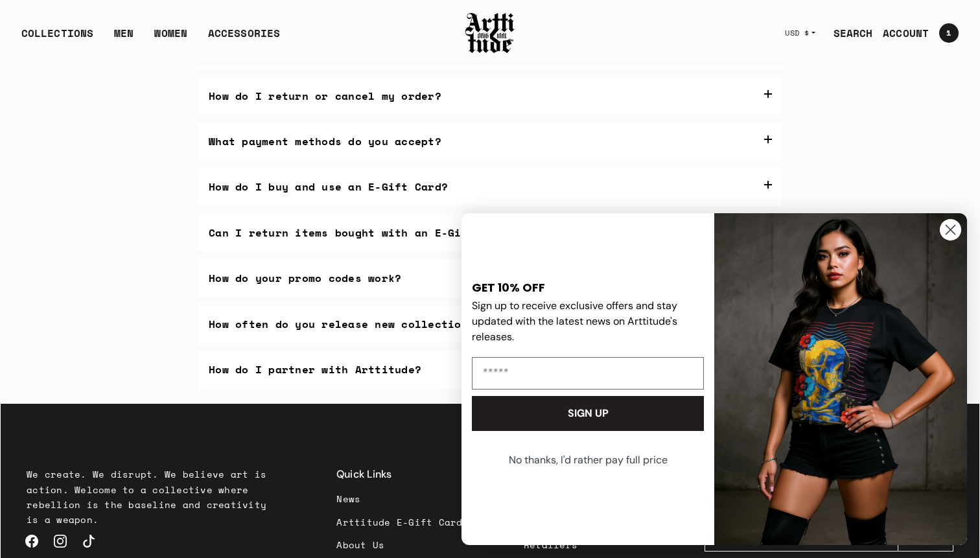 The height and width of the screenshot is (558, 980). I want to click on button: USD $, so click(799, 33).